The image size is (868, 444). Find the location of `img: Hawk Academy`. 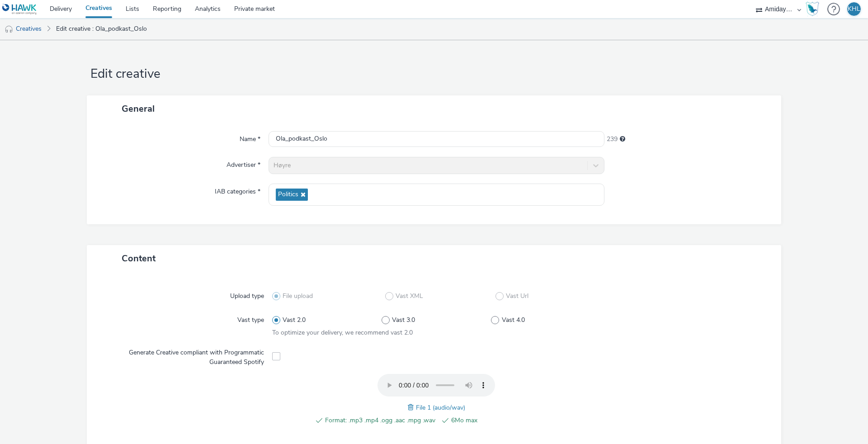

img: Hawk Academy is located at coordinates (812, 9).